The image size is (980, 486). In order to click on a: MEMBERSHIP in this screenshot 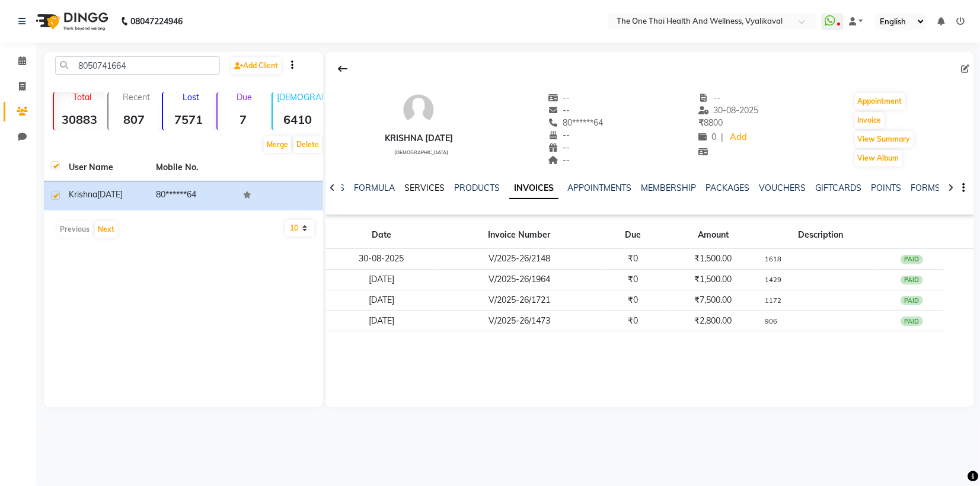, I will do `click(669, 188)`.